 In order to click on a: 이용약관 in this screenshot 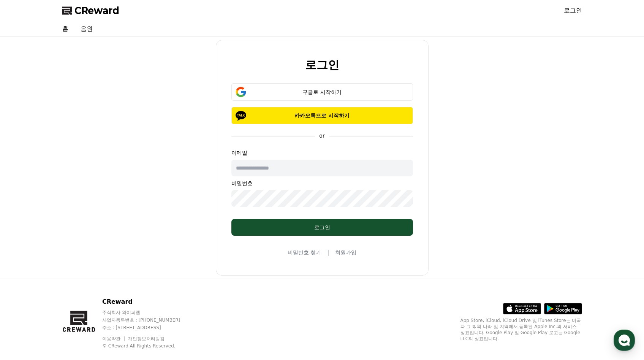, I will do `click(114, 339)`.